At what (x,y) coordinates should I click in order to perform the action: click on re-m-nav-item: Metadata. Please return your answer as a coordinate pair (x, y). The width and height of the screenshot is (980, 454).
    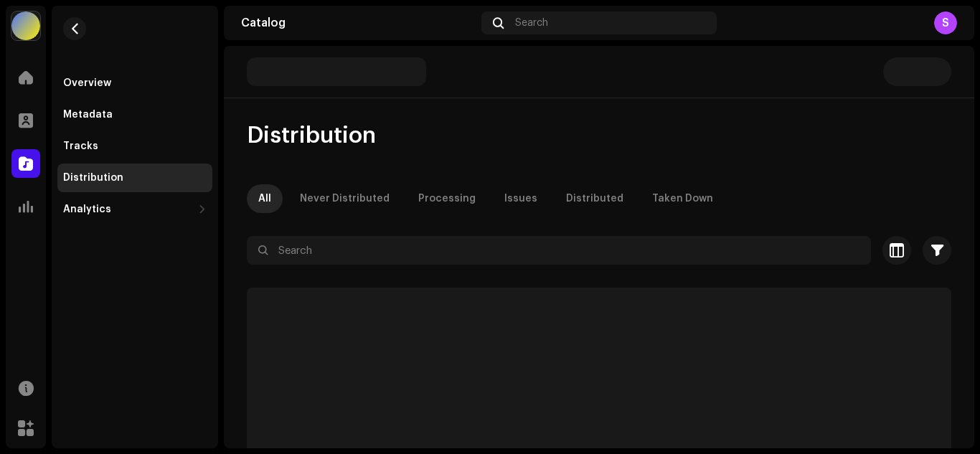
    Looking at the image, I should click on (135, 115).